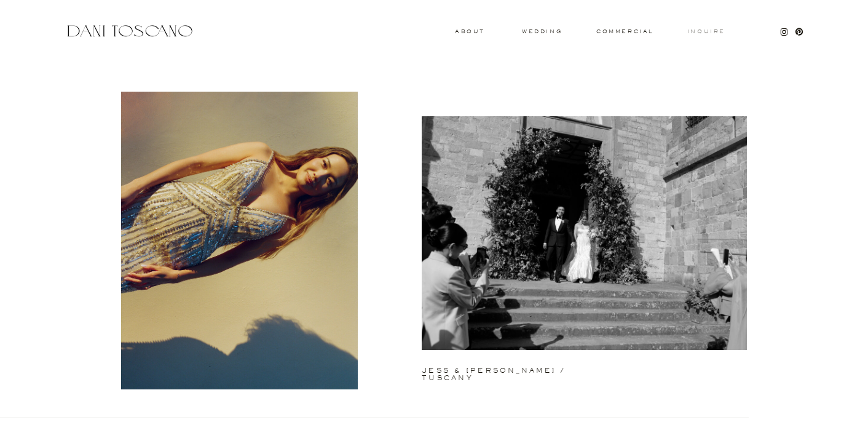 Image resolution: width=868 pixels, height=422 pixels. What do you see at coordinates (542, 31) in the screenshot?
I see `h3: wedding` at bounding box center [542, 31].